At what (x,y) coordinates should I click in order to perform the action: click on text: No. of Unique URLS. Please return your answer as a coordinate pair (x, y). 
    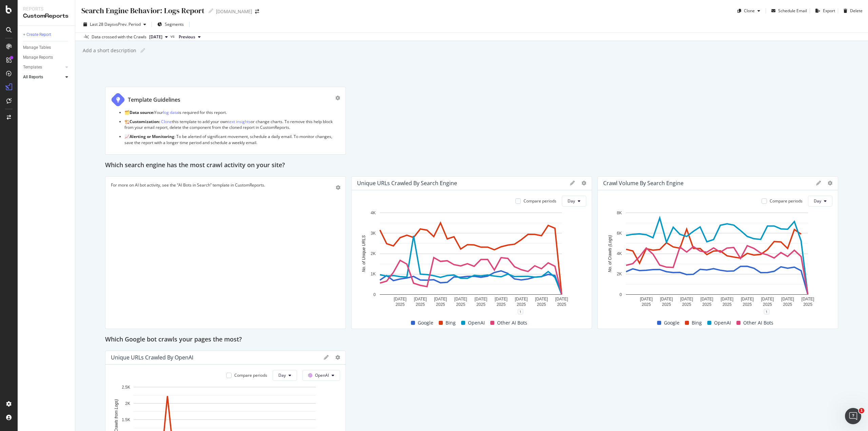
    Looking at the image, I should click on (364, 253).